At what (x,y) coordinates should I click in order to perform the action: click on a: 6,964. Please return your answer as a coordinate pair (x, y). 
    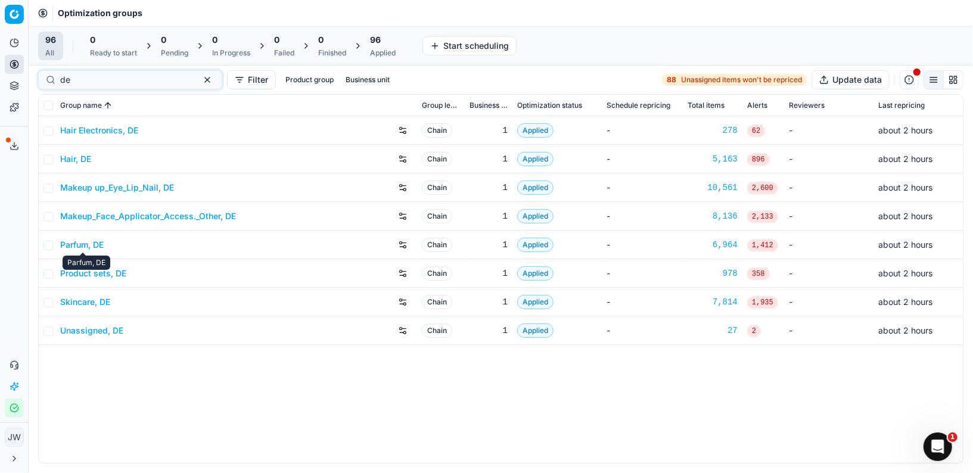
    Looking at the image, I should click on (712, 245).